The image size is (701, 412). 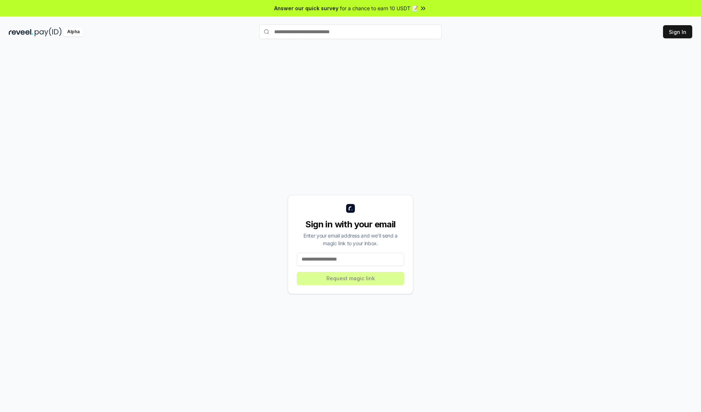 I want to click on div: Enter your email address and we’ll send a magic link to your inbox., so click(x=351, y=240).